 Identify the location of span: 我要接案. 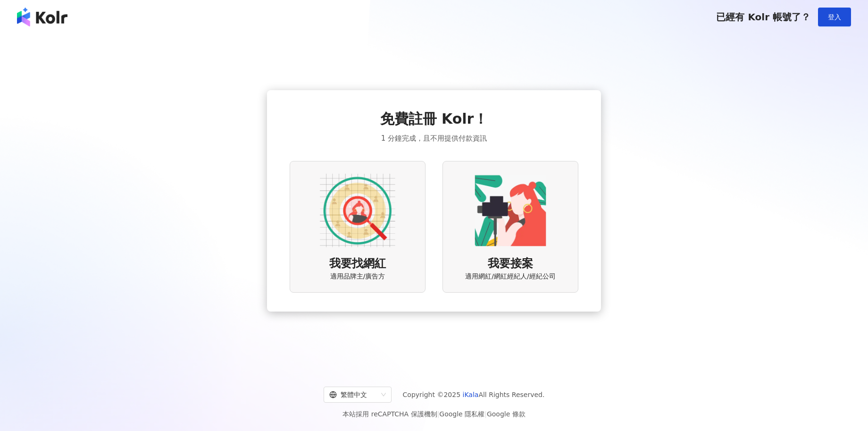
(510, 264).